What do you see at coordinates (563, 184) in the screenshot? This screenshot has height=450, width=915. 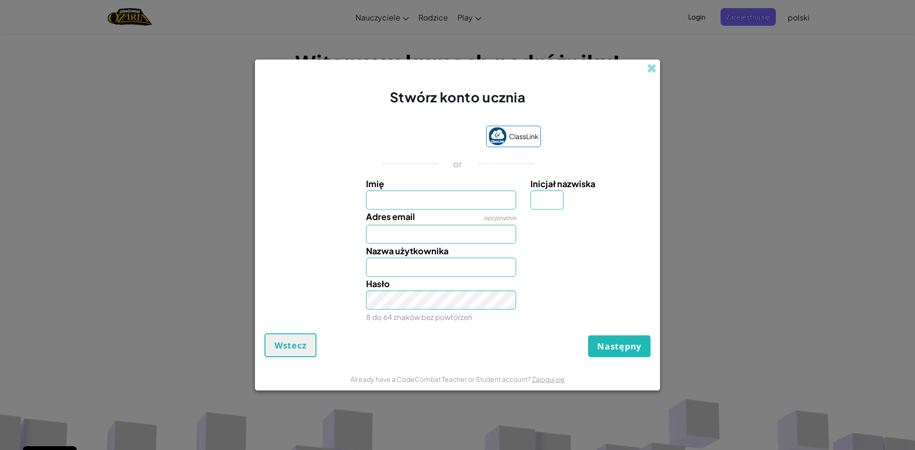 I see `span: Inicjał nazwiska` at bounding box center [563, 184].